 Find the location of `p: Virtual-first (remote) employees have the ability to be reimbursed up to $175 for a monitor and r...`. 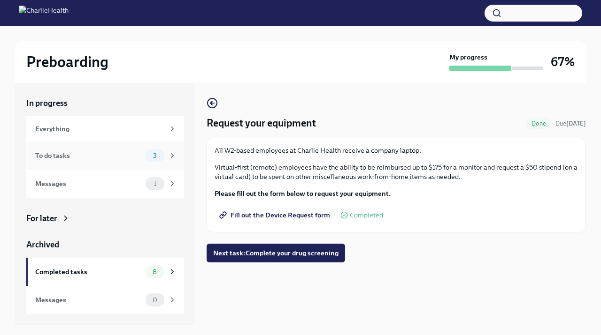

p: Virtual-first (remote) employees have the ability to be reimbursed up to $175 for a monitor and r... is located at coordinates (396, 172).